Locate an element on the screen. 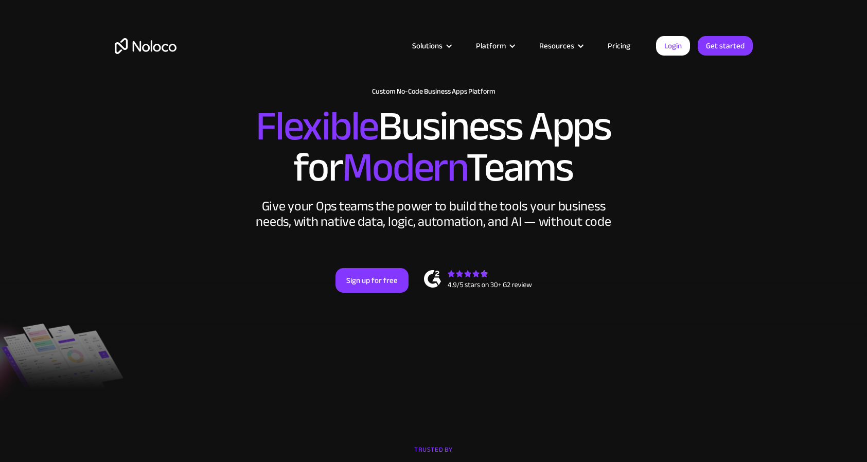  h2: Business Apps for Teams is located at coordinates (434, 147).